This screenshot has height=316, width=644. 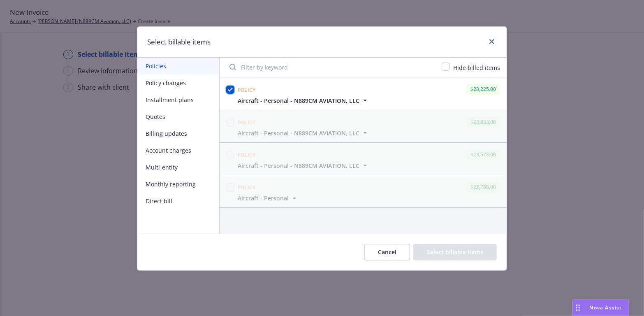 What do you see at coordinates (387, 252) in the screenshot?
I see `button: Cancel` at bounding box center [387, 252].